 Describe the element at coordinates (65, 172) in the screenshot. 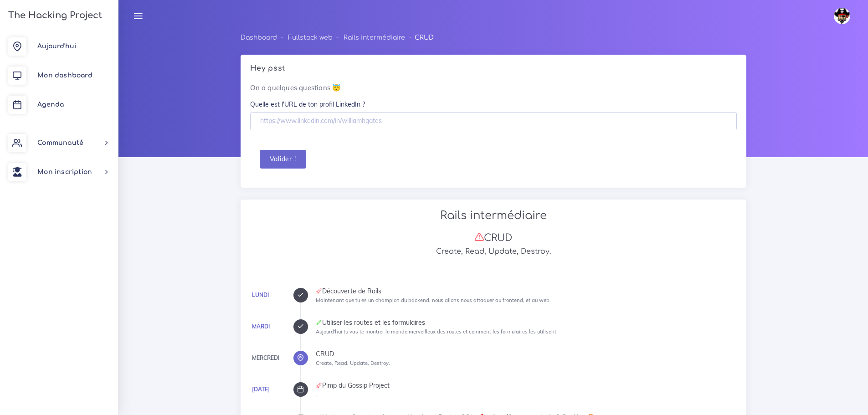

I see `span: Mon inscription` at that location.